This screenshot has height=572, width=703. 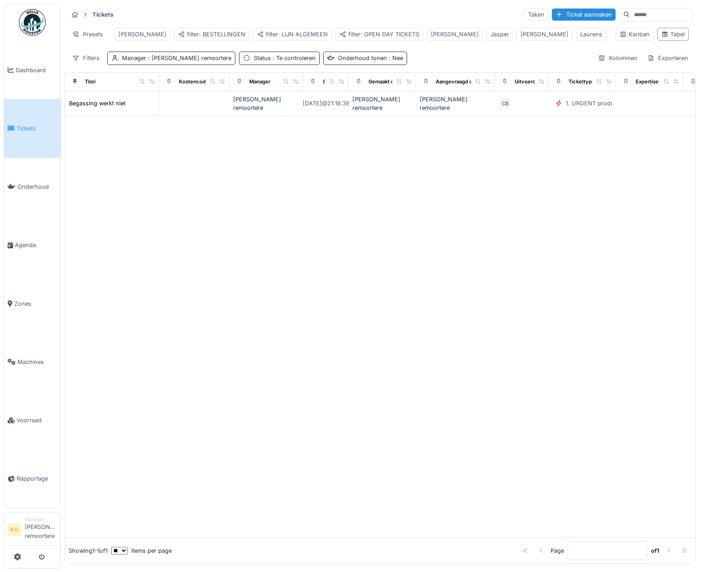 I want to click on span: Voorraad, so click(x=37, y=420).